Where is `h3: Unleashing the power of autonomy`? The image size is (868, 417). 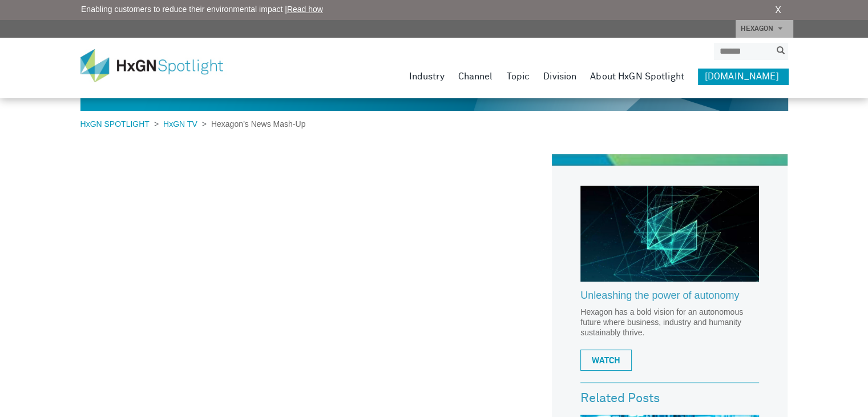 h3: Unleashing the power of autonomy is located at coordinates (669, 299).